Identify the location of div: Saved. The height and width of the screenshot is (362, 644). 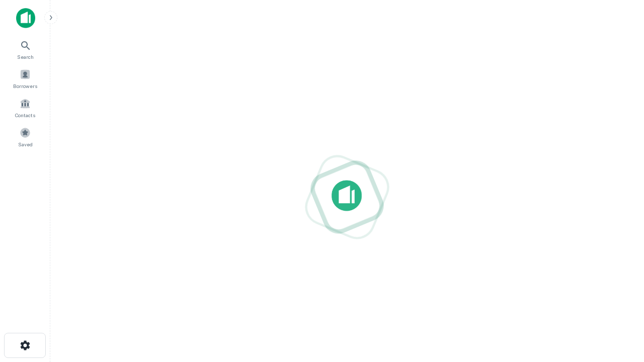
(25, 137).